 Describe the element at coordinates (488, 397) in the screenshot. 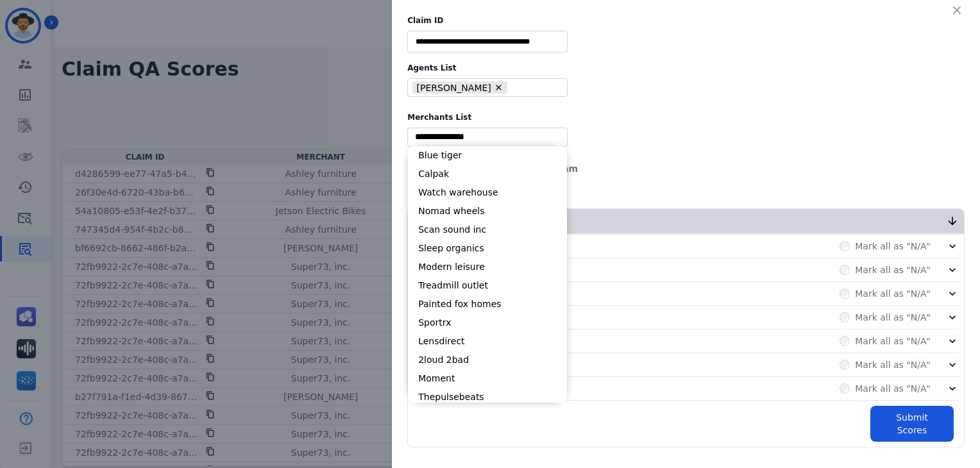

I see `li: Thepulsebeats` at that location.